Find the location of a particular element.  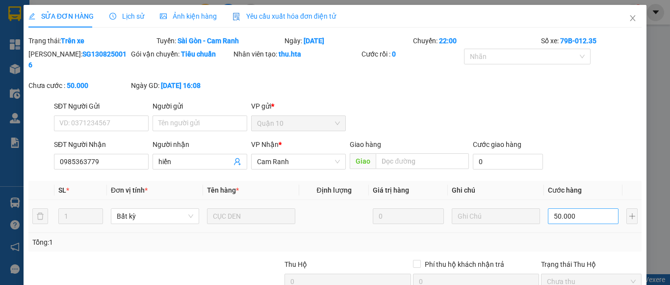

span: Giao hàng is located at coordinates (366, 144).